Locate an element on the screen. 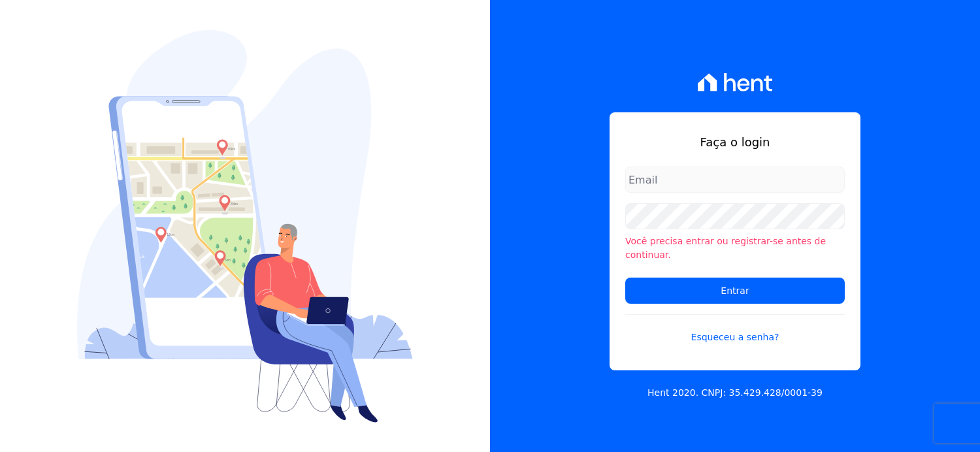 The image size is (980, 452). input: Entrar is located at coordinates (735, 291).